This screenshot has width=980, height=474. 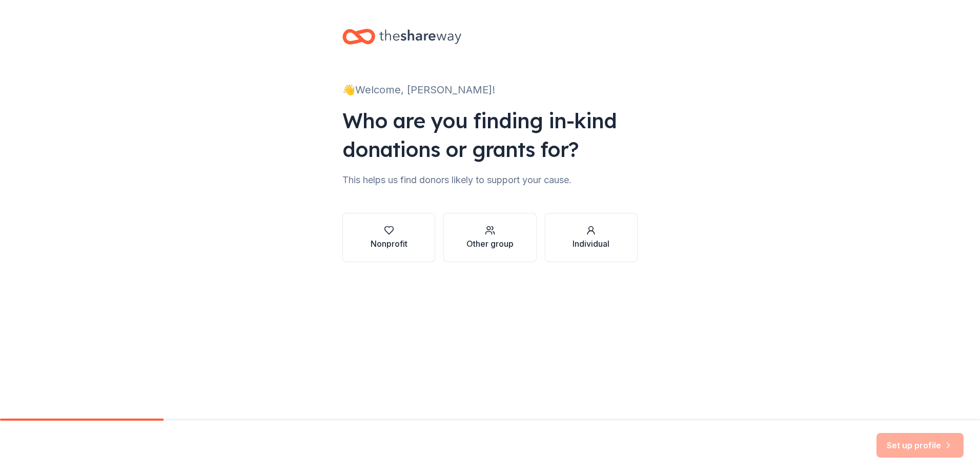 What do you see at coordinates (490, 180) in the screenshot?
I see `div: This helps us find donors likely to support your cause.` at bounding box center [490, 180].